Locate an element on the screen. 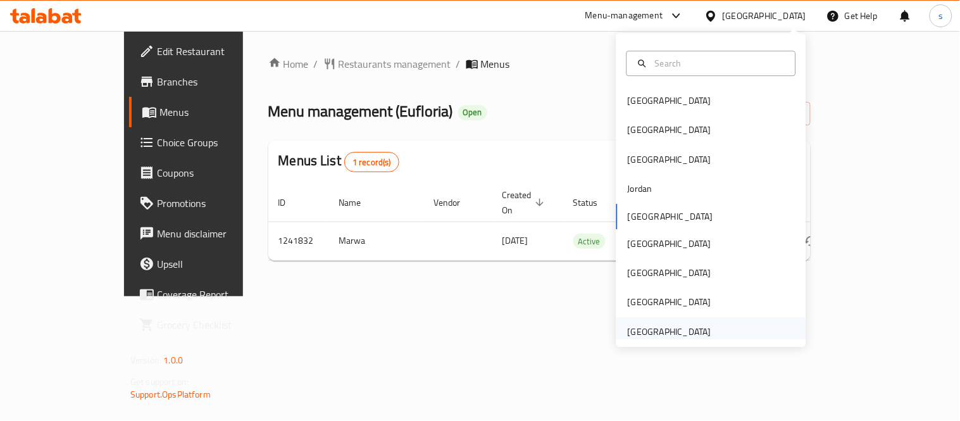 The image size is (960, 421). a: Home is located at coordinates (289, 64).